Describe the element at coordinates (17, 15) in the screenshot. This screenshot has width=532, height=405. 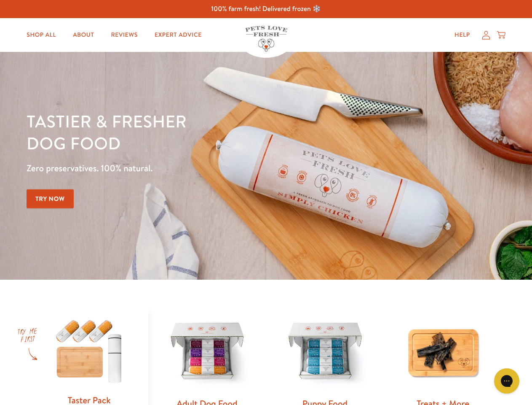
I see `button: Gorgias live chat` at that location.